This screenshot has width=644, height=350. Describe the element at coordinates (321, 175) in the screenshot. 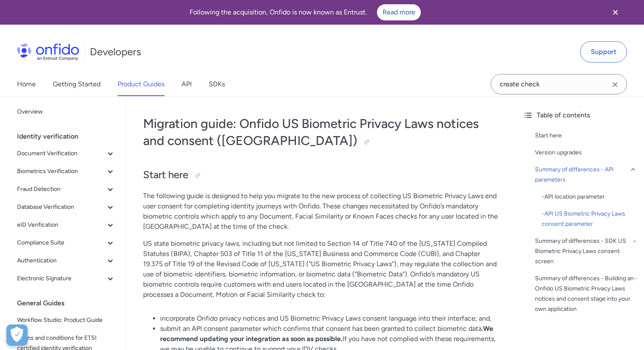

I see `h2: Start here` at that location.